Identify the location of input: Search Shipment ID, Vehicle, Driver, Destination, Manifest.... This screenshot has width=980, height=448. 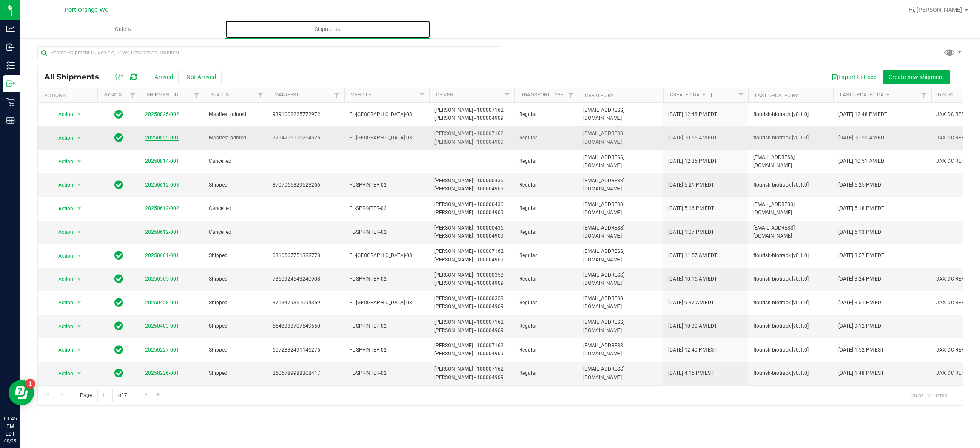
(269, 52).